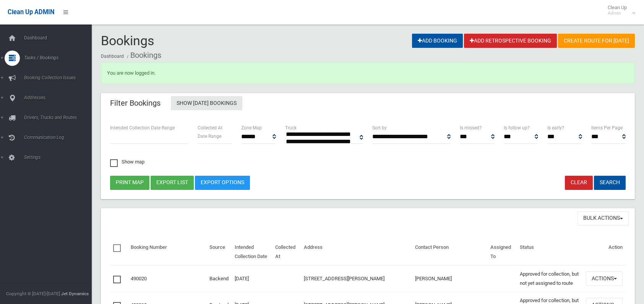 This screenshot has height=304, width=644. Describe the element at coordinates (510, 41) in the screenshot. I see `a: Add Retrospective Booking` at that location.